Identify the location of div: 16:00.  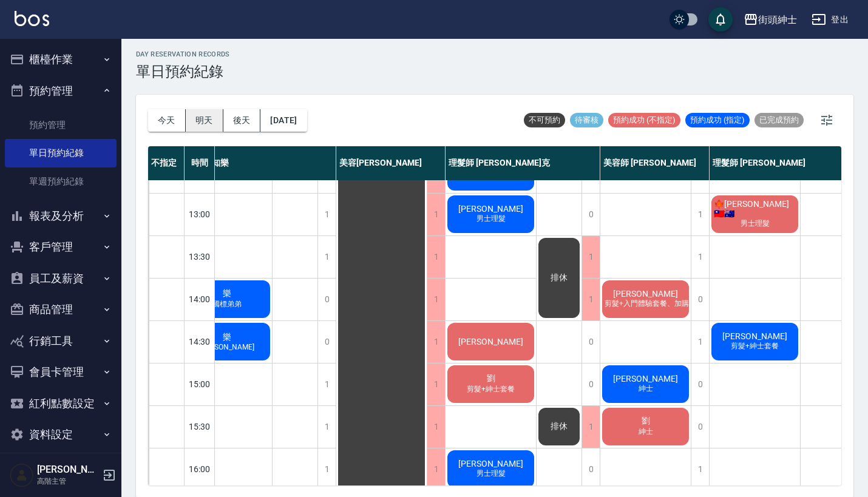
(200, 469).